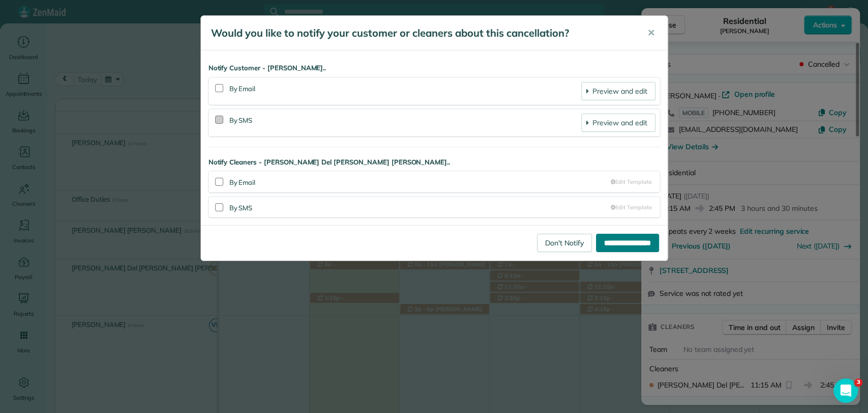 The height and width of the screenshot is (413, 868). I want to click on h5: Would you like to notify your customer or cleaners about this cancellation?, so click(422, 33).